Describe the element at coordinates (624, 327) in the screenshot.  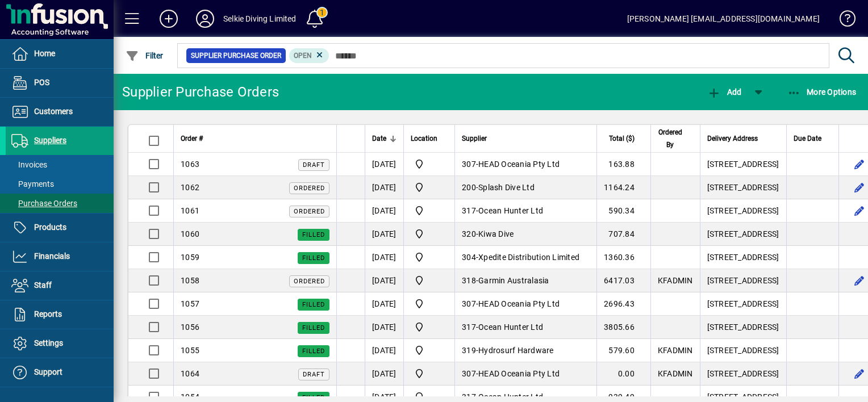
I see `td: 3805.66` at that location.